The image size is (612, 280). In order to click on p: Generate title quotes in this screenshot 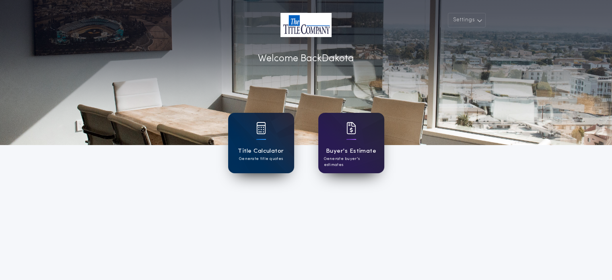, I will do `click(261, 159)`.